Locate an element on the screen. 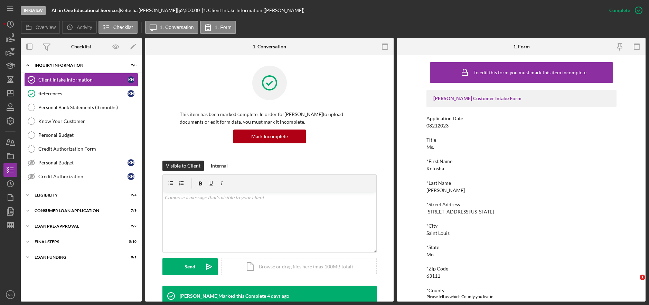 Image resolution: width=649 pixels, height=305 pixels. button: 1. Form is located at coordinates (218, 27).